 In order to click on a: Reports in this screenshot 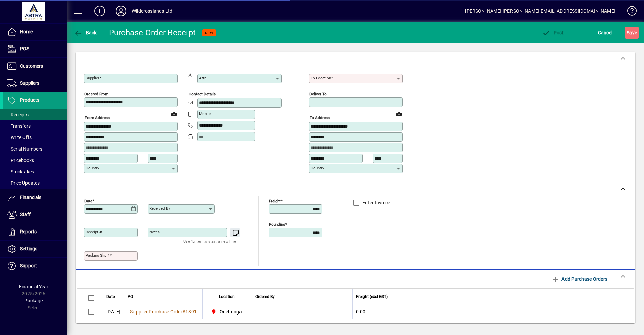, I will do `click(36, 231)`.